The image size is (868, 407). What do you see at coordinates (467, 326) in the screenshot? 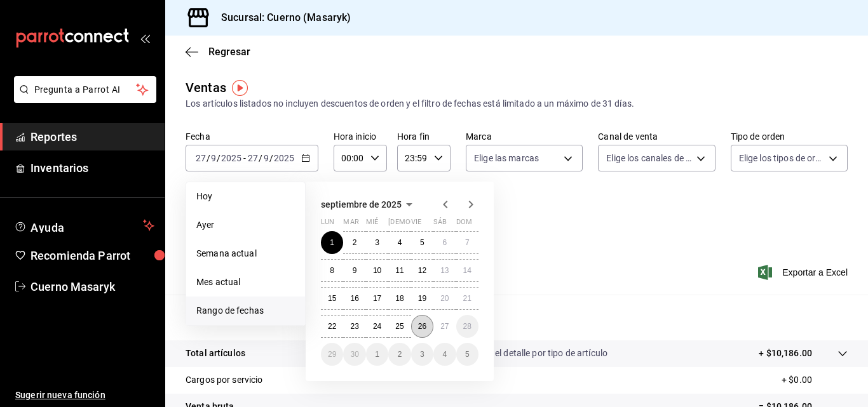
I see `abbr: 28 de septiembre de 2025` at bounding box center [467, 326].